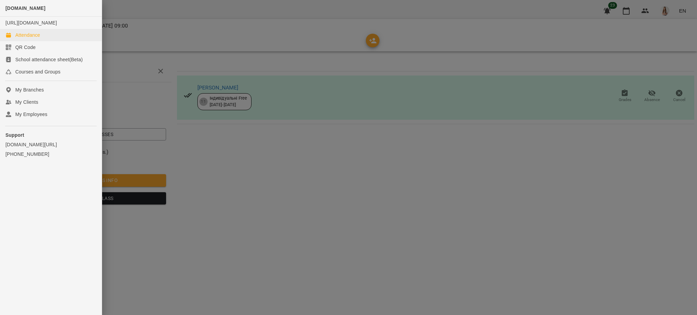  What do you see at coordinates (49, 60) in the screenshot?
I see `div: School attendance sheet(Beta)` at bounding box center [49, 60].